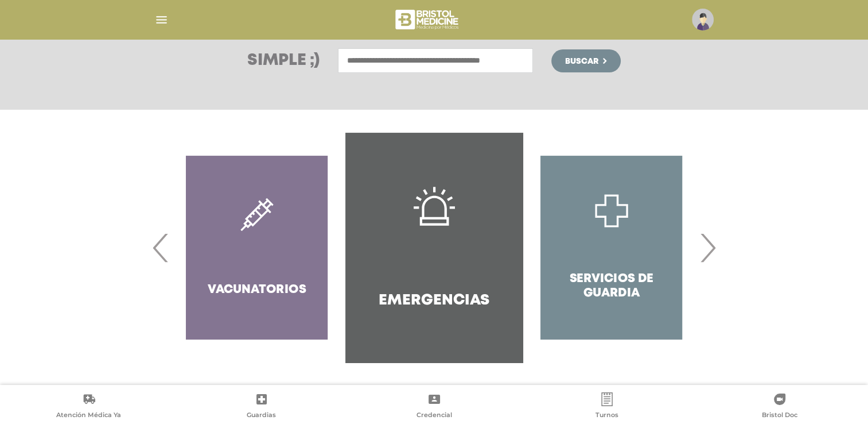 The width and height of the screenshot is (868, 424). I want to click on span: Next, so click(707, 247).